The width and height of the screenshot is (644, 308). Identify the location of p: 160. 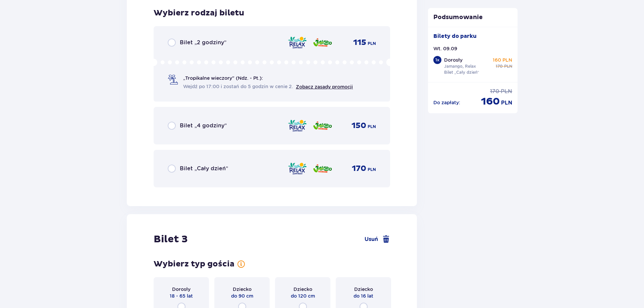
(490, 101).